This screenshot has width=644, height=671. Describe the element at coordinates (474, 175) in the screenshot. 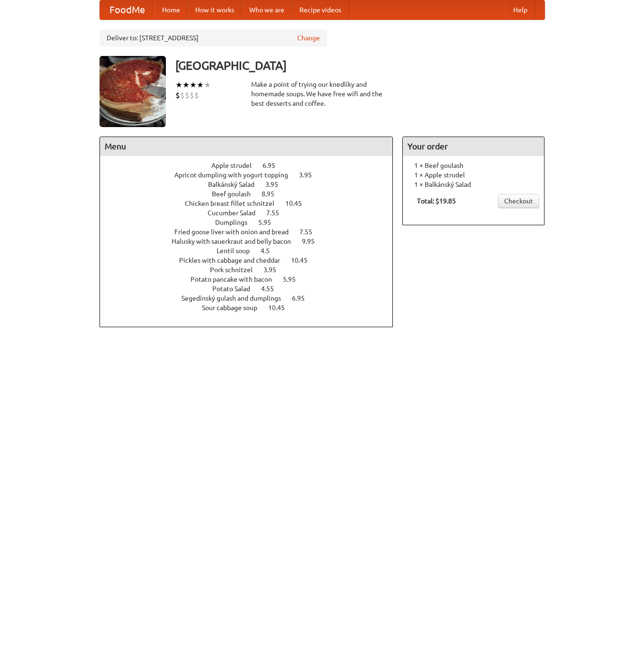

I see `li: 1 × Apple strudel` at that location.